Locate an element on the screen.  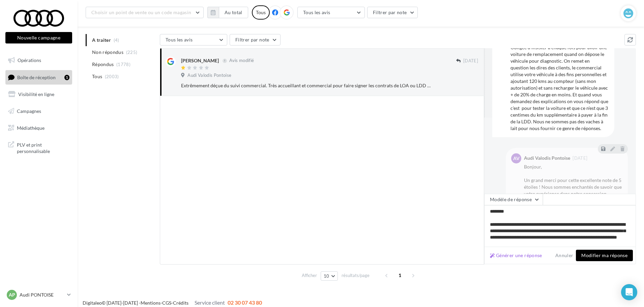
a: CGS is located at coordinates (167, 303).